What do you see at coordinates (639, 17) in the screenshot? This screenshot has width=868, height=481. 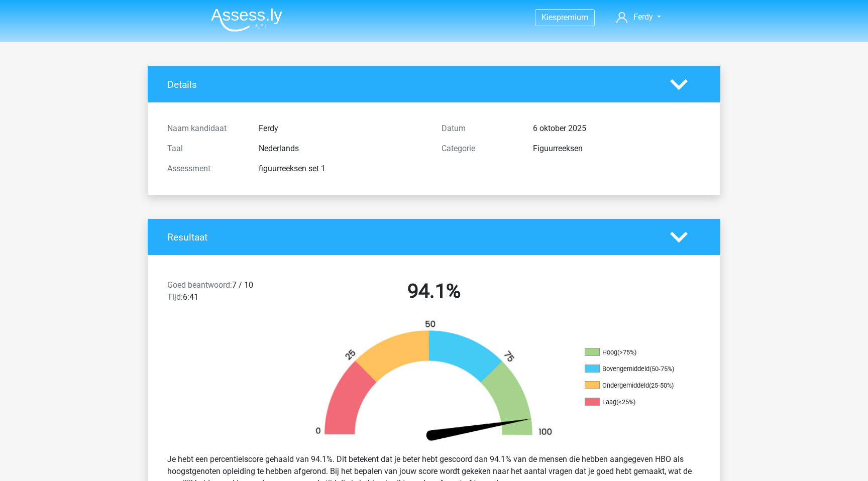 I see `a: Ferdy` at bounding box center [639, 17].